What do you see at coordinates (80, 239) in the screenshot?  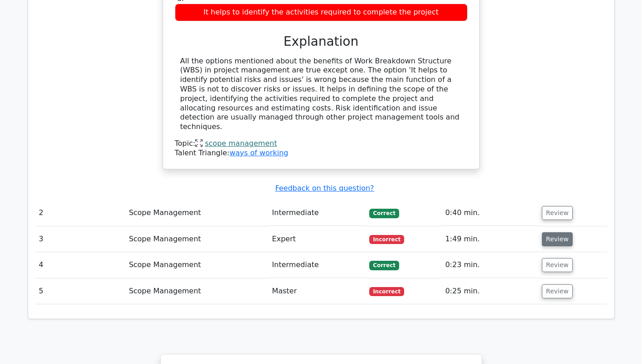 I see `td: 3` at bounding box center [80, 239].